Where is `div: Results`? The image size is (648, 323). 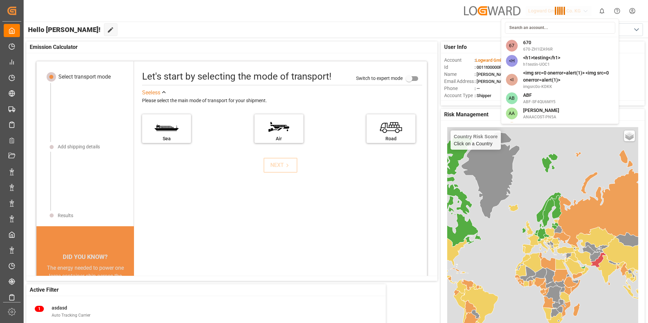
div: Results is located at coordinates (65, 216).